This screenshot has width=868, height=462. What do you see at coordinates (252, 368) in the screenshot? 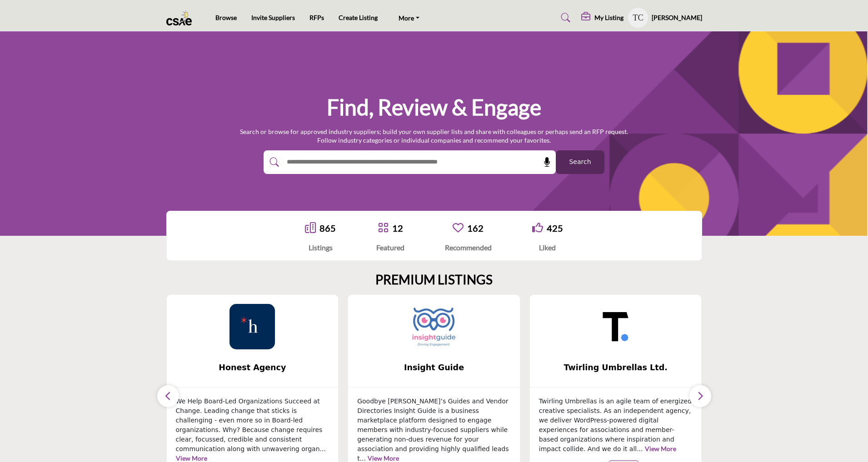
I see `a: Honest Agency` at bounding box center [252, 368].